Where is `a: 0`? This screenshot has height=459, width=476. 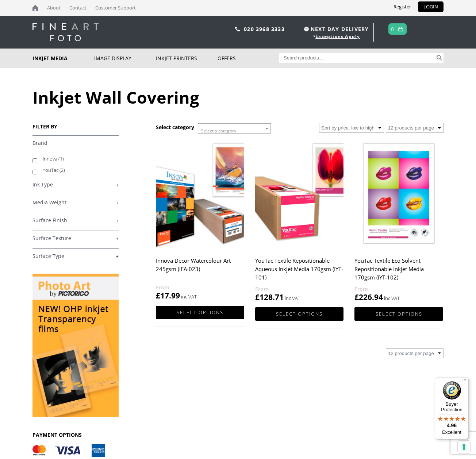
a: 0 is located at coordinates (392, 29).